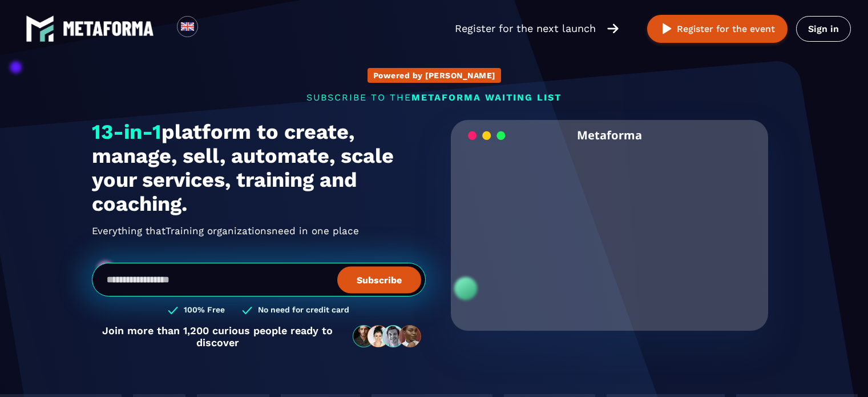 The width and height of the screenshot is (868, 397). Describe the element at coordinates (610, 135) in the screenshot. I see `h2: Metaforma` at that location.